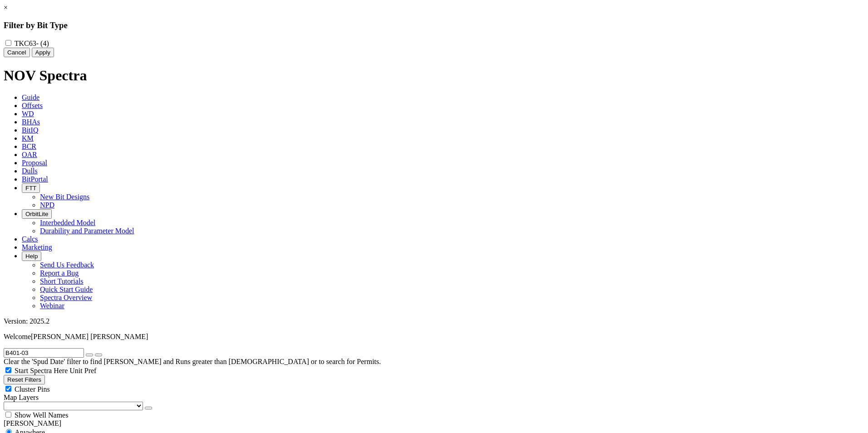  What do you see at coordinates (17, 52) in the screenshot?
I see `button: Cancel` at bounding box center [17, 52].